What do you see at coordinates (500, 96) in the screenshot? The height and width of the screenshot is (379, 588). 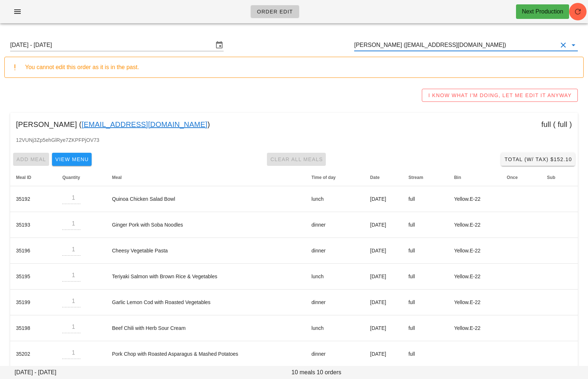 I see `button: I KNOW WHAT I'M DOING, LET ME EDIT IT ANYWAY` at bounding box center [500, 96].